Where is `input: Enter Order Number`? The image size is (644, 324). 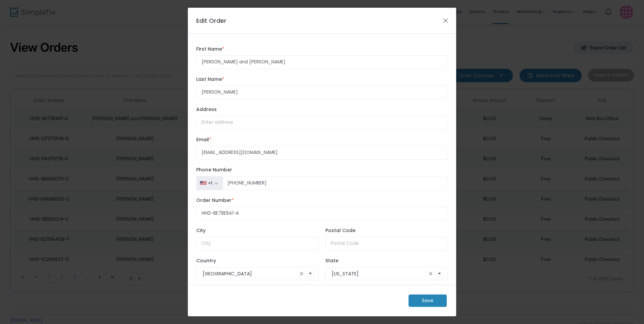 input: Enter Order Number is located at coordinates (322, 213).